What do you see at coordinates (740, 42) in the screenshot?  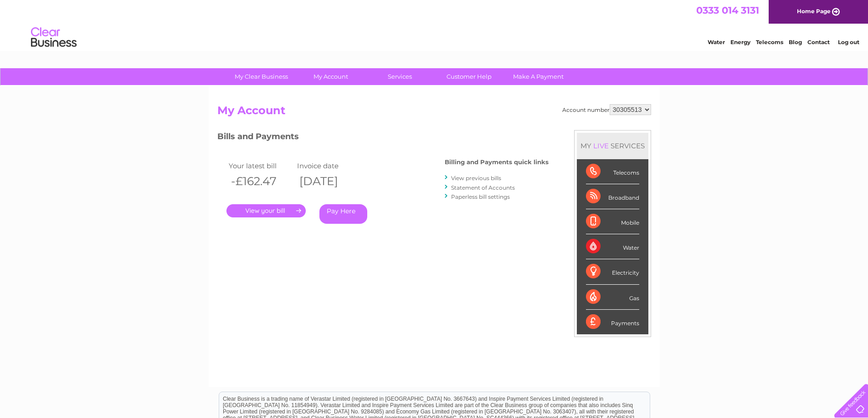 I see `a: Energy` at bounding box center [740, 42].